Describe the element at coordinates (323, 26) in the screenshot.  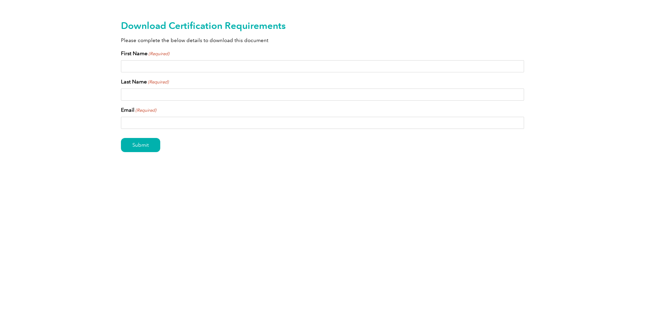
I see `h2: Download Certification Requirements` at that location.